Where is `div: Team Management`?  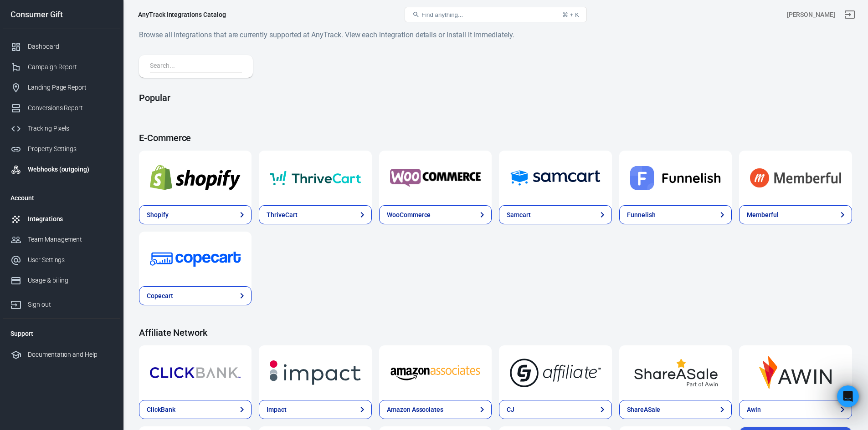 div: Team Management is located at coordinates (70, 240).